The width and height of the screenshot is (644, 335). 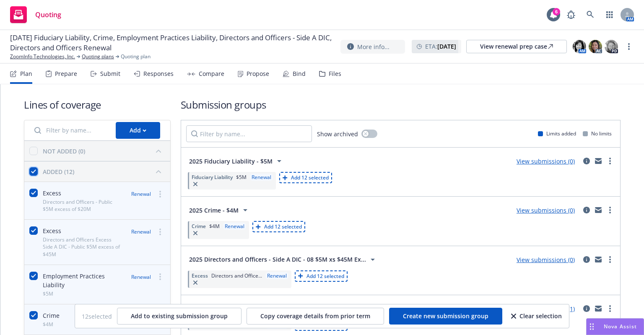 I want to click on span: 12 selected, so click(x=97, y=316).